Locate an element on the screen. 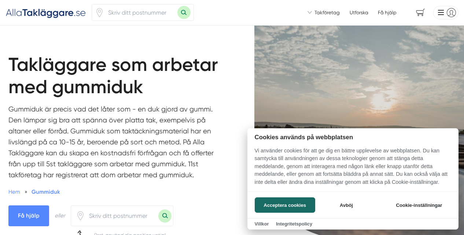 This screenshot has height=235, width=464. a: Villkor is located at coordinates (261, 224).